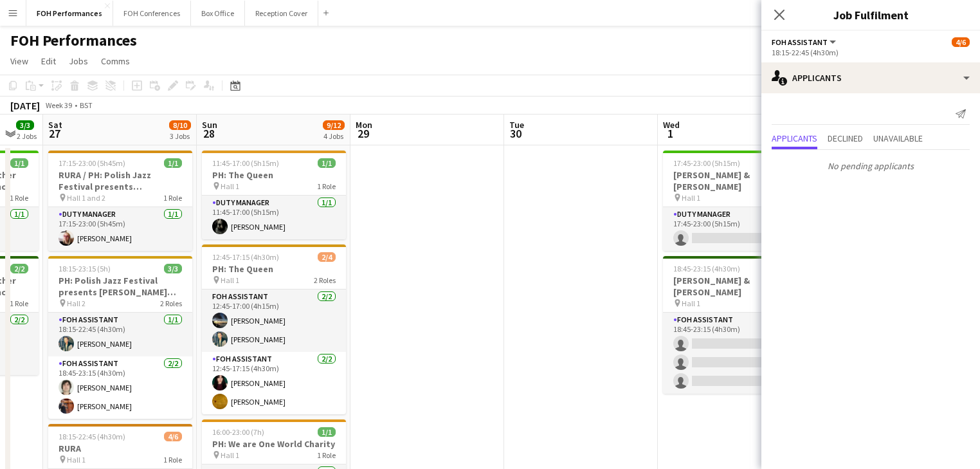  I want to click on button: Box Office, so click(218, 13).